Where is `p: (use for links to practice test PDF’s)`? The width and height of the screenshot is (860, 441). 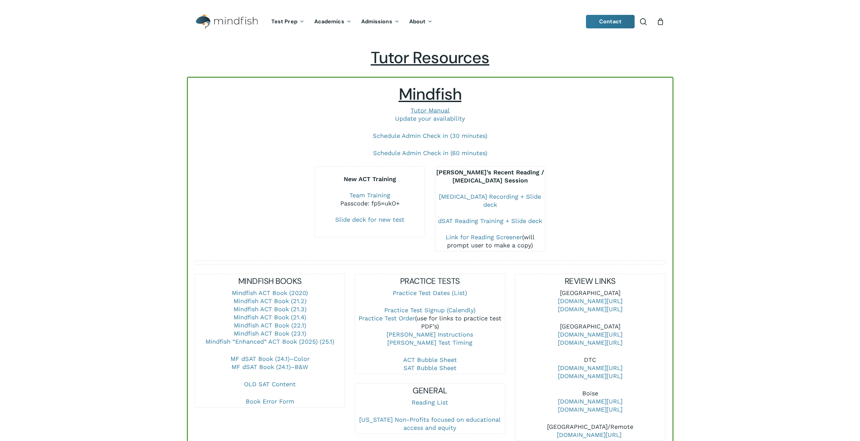
p: (use for links to practice test PDF’s) is located at coordinates (430, 331).